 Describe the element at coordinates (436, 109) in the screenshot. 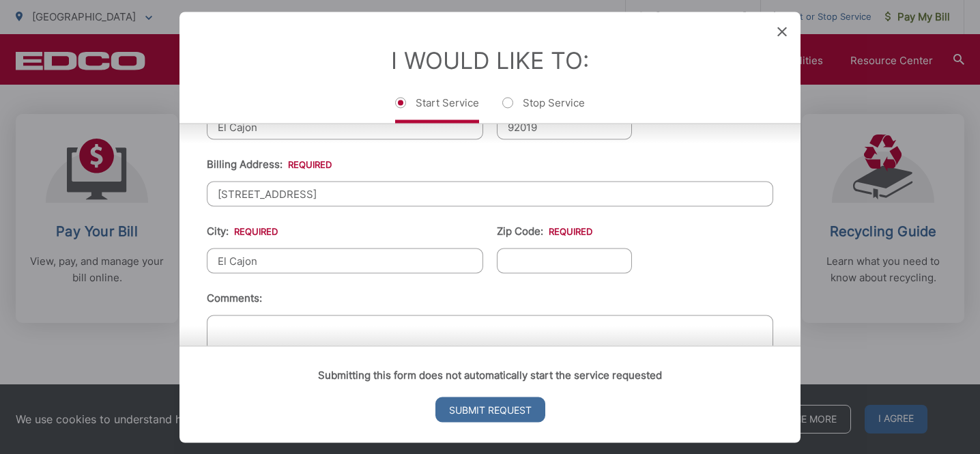

I see `label: Start Service` at that location.